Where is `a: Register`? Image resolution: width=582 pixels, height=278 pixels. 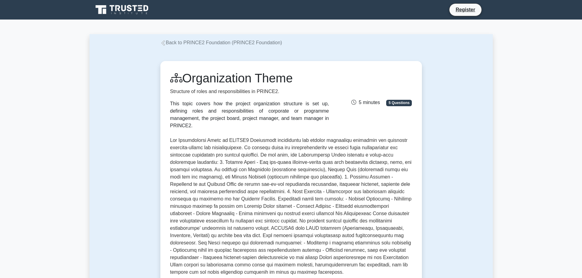 a: Register is located at coordinates (465, 9).